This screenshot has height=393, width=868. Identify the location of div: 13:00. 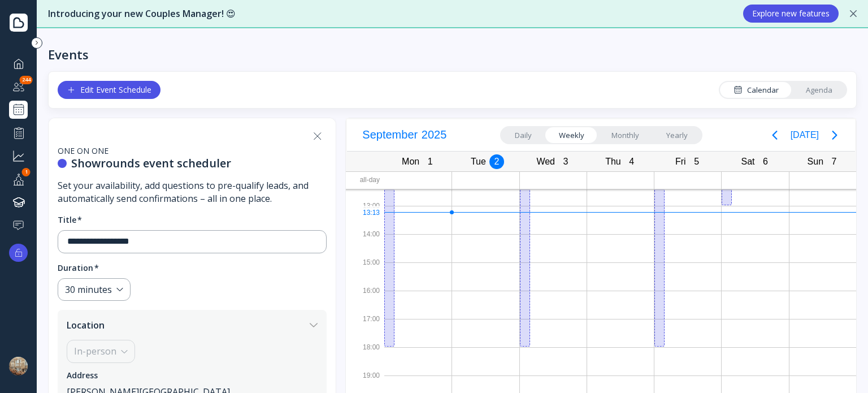
(365, 213).